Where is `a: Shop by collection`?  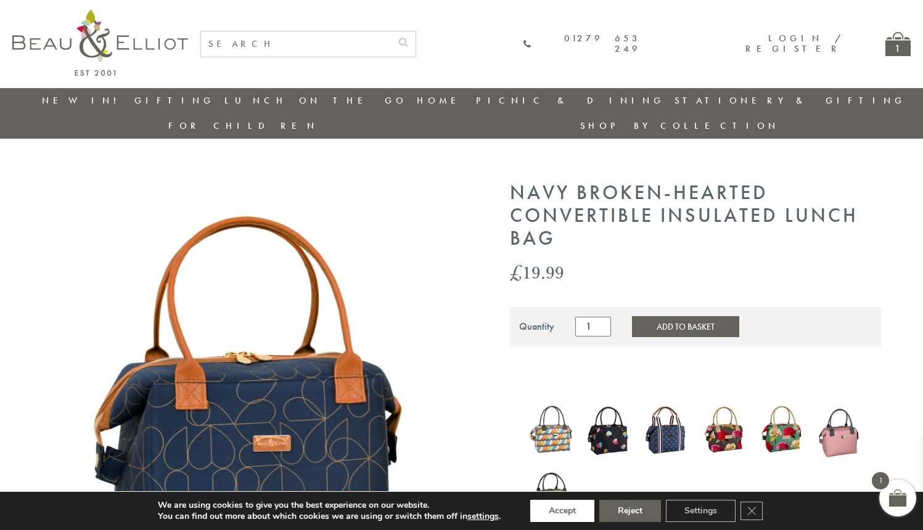
a: Shop by collection is located at coordinates (680, 126).